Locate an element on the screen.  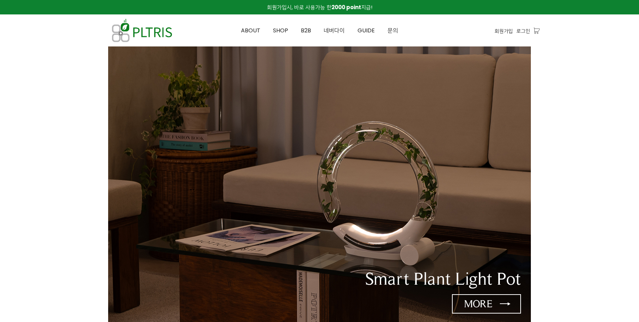
span: 회원가입 is located at coordinates (504, 31).